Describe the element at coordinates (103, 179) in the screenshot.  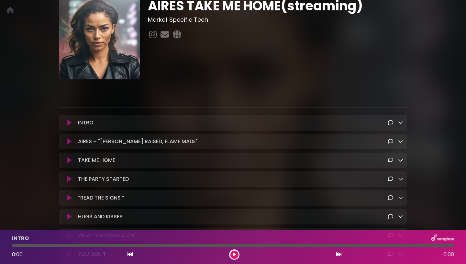
I see `p: THE PARTY STARTED` at that location.